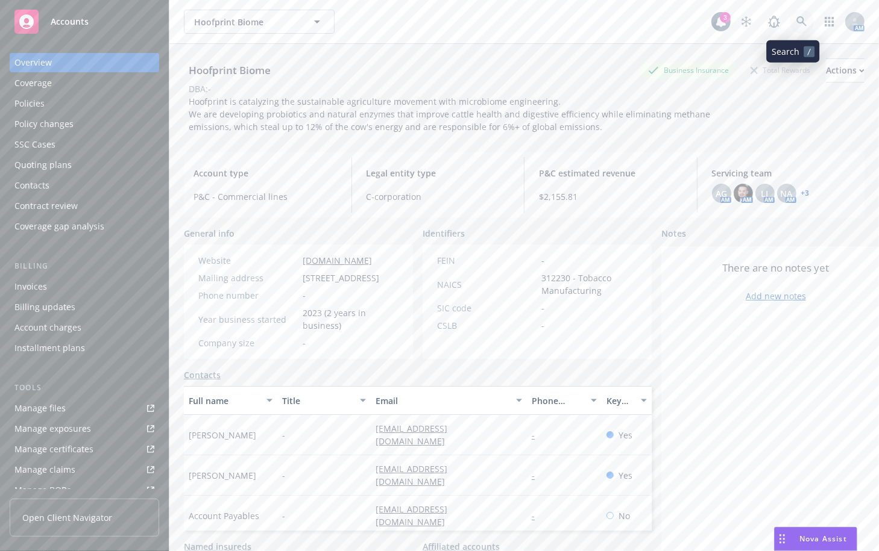 The width and height of the screenshot is (879, 551). I want to click on span: There are no notes yet, so click(776, 268).